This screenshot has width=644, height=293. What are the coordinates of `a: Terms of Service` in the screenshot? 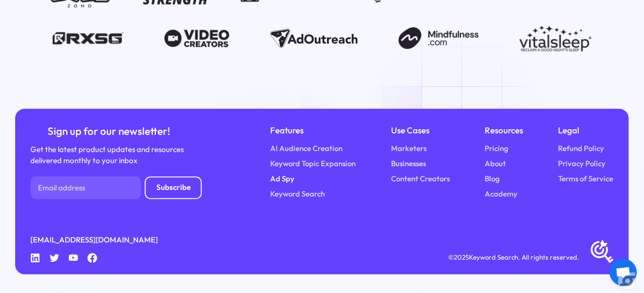 It's located at (586, 179).